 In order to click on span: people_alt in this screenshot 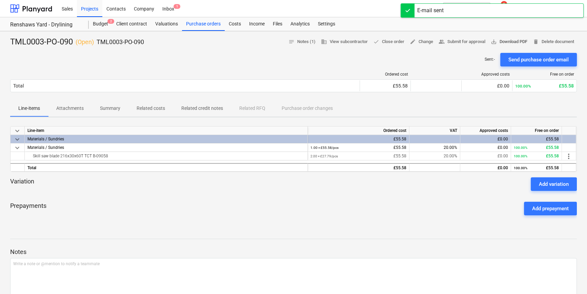, I will do `click(442, 42)`.